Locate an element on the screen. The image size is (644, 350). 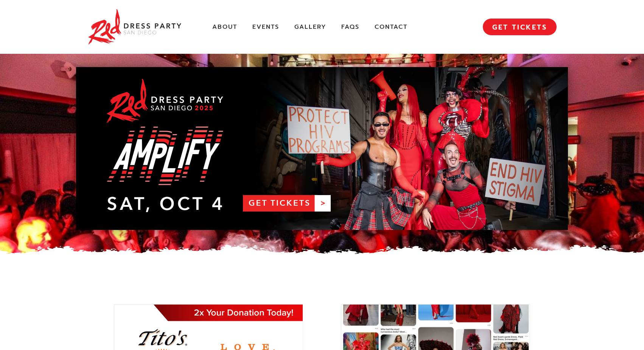
a: Contact is located at coordinates (391, 27).